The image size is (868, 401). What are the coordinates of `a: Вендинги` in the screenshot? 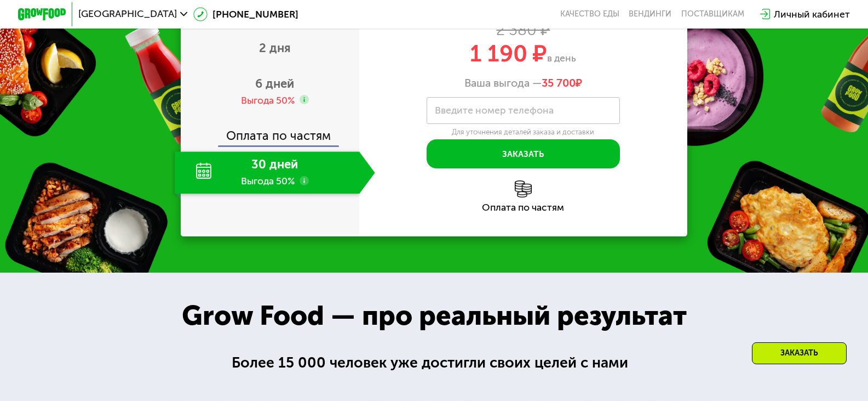 It's located at (651, 14).